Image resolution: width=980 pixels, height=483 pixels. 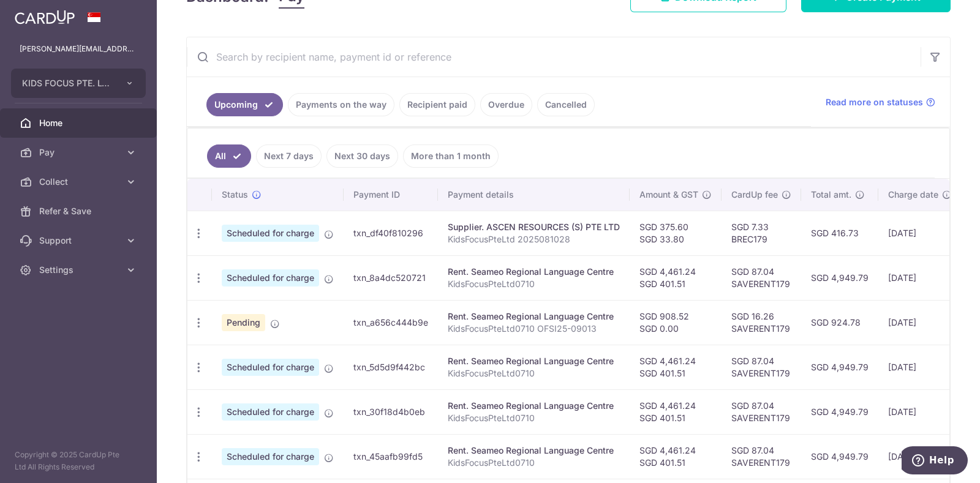 What do you see at coordinates (534, 227) in the screenshot?
I see `div: Supplier. ASCEN RESOURCES (S) PTE LTD` at bounding box center [534, 227].